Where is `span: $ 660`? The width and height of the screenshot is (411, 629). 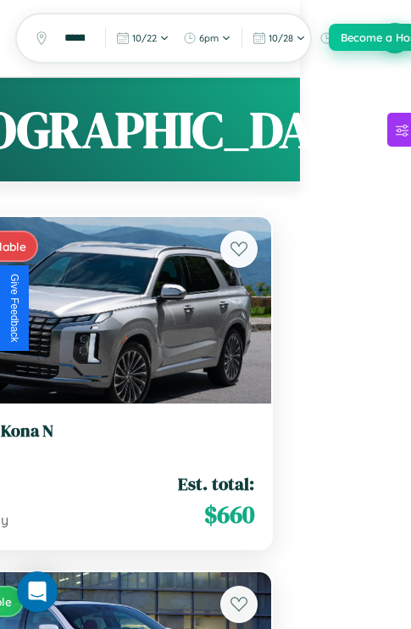
span: $ 660 is located at coordinates (229, 514).